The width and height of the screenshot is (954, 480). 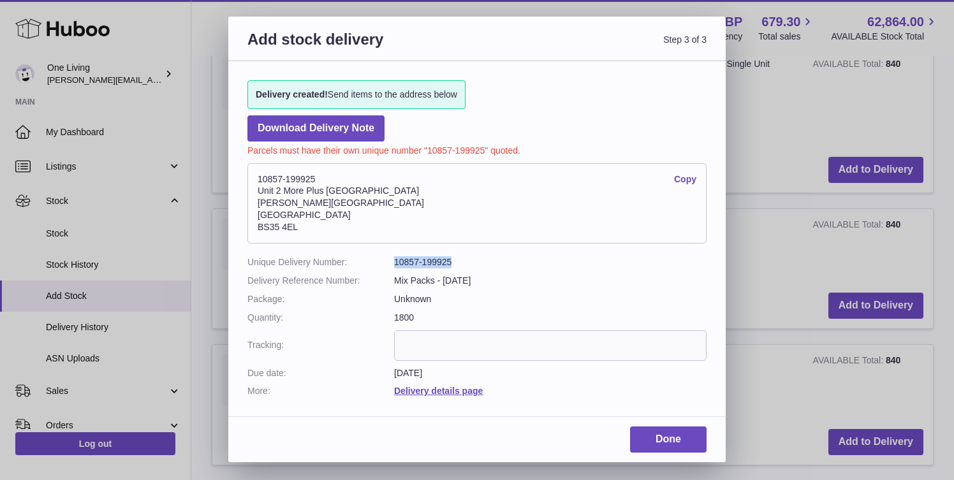 What do you see at coordinates (321, 346) in the screenshot?
I see `dt: Tracking:` at bounding box center [321, 346].